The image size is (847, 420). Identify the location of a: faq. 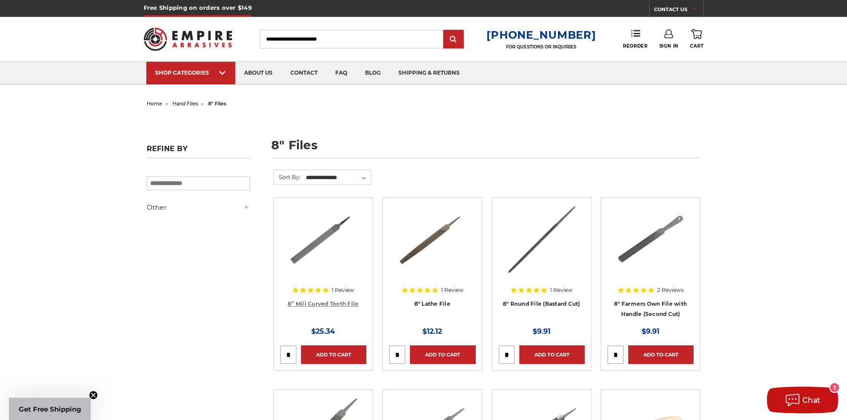
(341, 73).